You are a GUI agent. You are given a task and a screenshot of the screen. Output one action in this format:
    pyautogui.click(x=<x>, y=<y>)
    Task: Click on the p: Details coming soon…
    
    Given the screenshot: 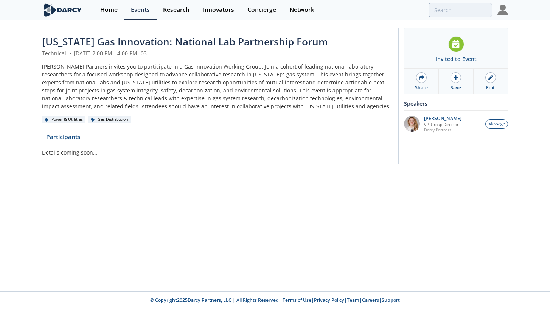 What is the action you would take?
    pyautogui.click(x=217, y=152)
    